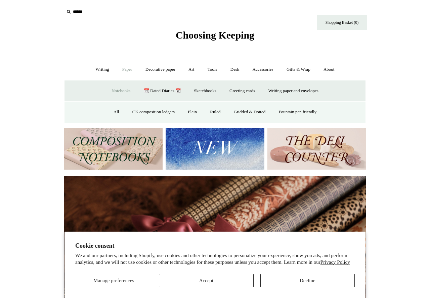  I want to click on a: 📆 Dated Diaries 📆, so click(162, 91).